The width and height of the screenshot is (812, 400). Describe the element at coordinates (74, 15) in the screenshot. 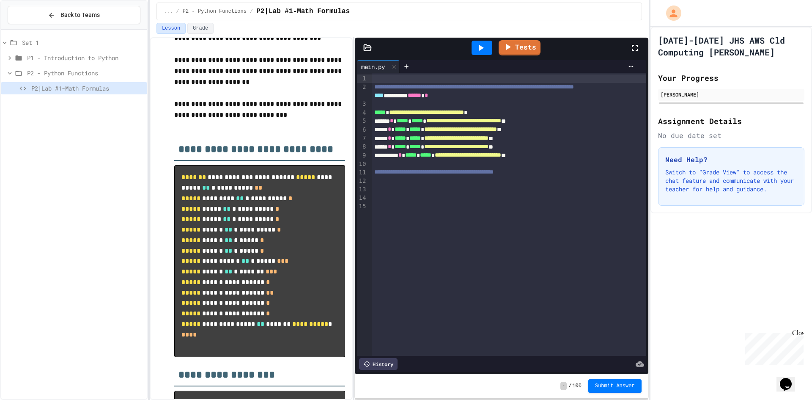

I see `button: Back to Teams` at that location.